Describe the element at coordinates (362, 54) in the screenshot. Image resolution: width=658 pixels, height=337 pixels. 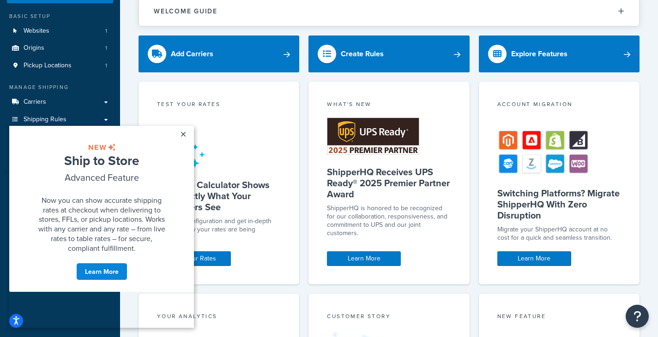
I see `div: Create Rules` at that location.